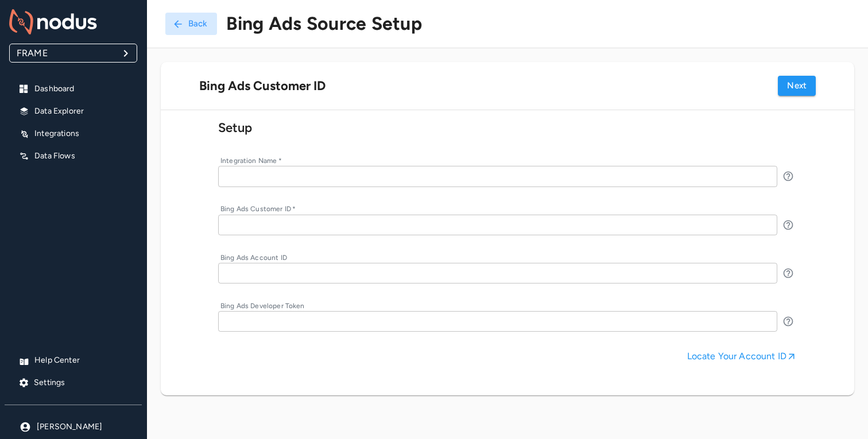 The width and height of the screenshot is (868, 439). What do you see at coordinates (83, 134) in the screenshot?
I see `p: Integrations` at bounding box center [83, 134].